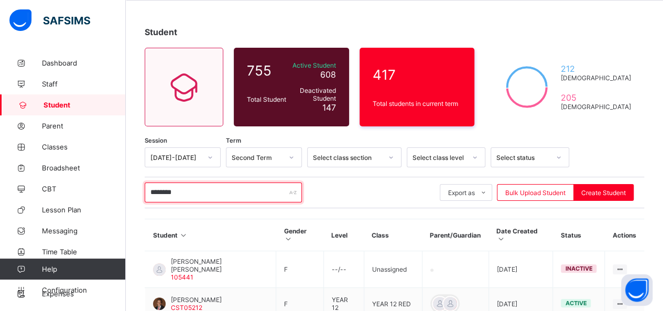  Describe the element at coordinates (523, 157) in the screenshot. I see `div: Select status` at that location.